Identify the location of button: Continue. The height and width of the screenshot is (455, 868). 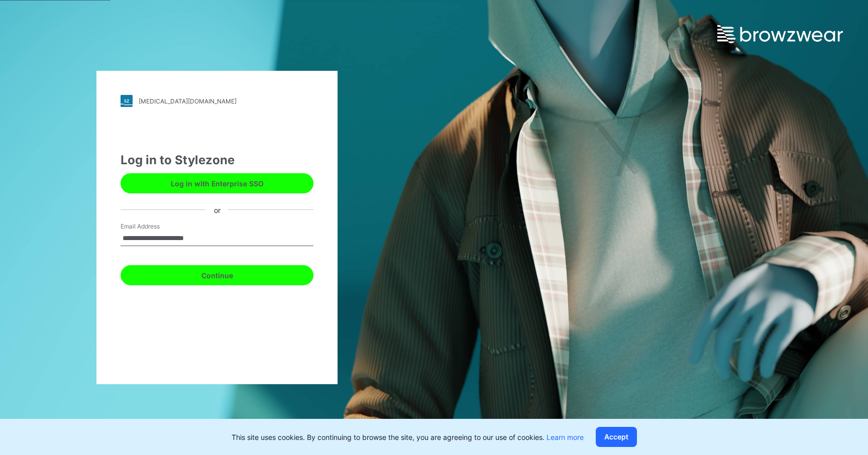
(217, 275).